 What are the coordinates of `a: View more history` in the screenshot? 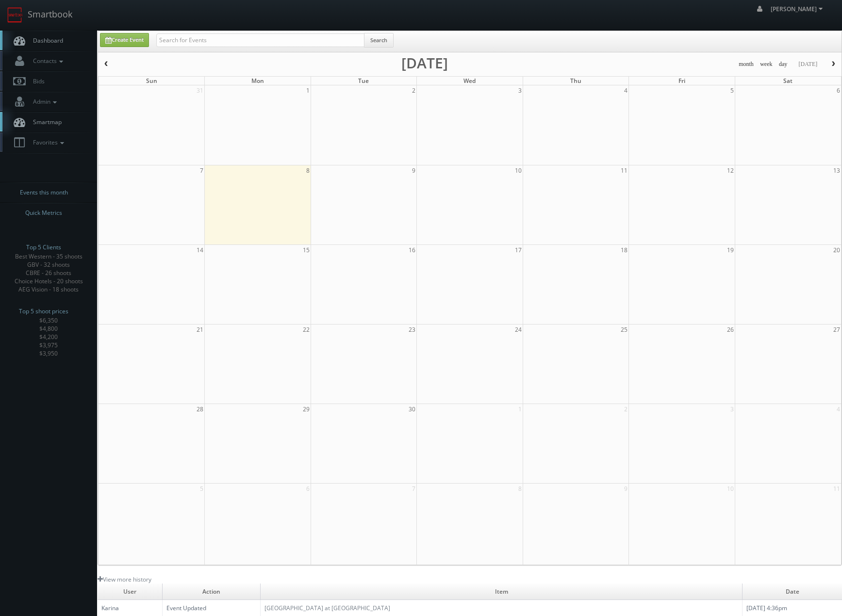 It's located at (124, 580).